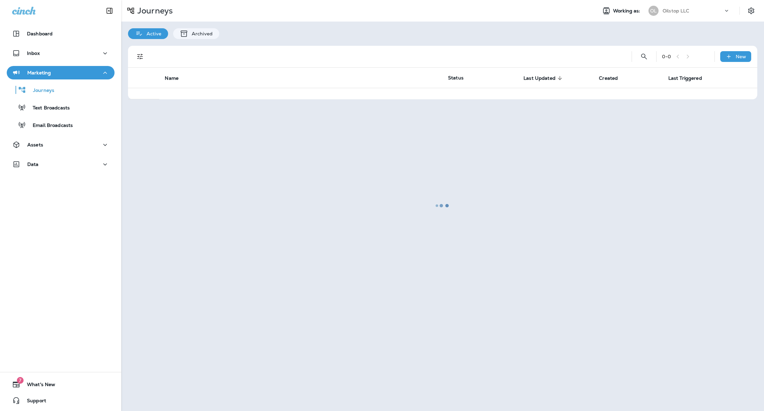 The height and width of the screenshot is (411, 764). What do you see at coordinates (61, 34) in the screenshot?
I see `button: Dashboard` at bounding box center [61, 34].